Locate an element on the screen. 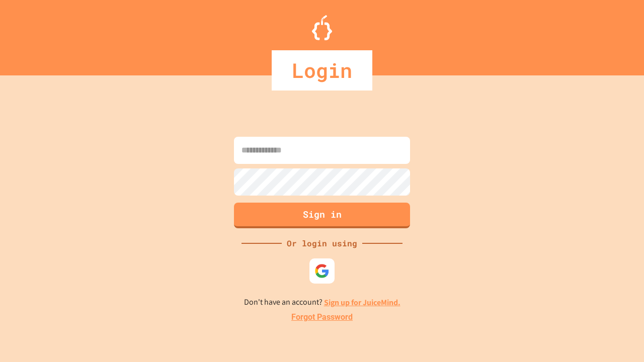 The width and height of the screenshot is (644, 362). div: Login is located at coordinates (322, 71).